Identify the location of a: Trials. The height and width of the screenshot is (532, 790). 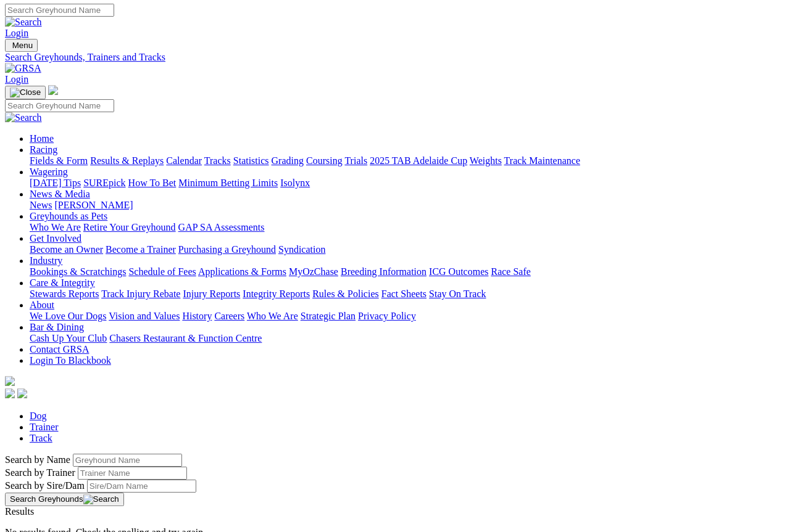
(356, 160).